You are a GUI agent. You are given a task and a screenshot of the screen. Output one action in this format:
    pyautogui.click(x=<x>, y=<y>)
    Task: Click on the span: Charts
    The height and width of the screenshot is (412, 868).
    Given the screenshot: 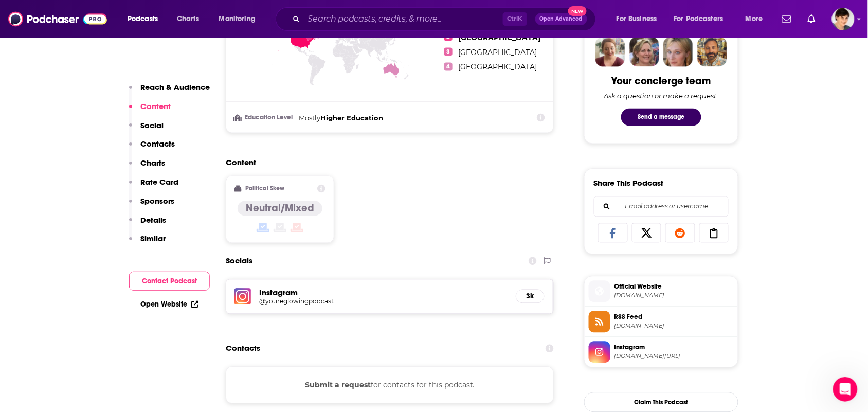 What is the action you would take?
    pyautogui.click(x=188, y=19)
    